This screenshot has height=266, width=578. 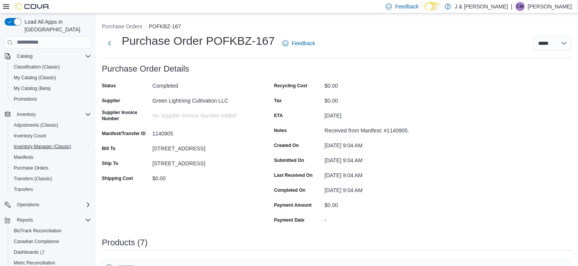 I want to click on button: Classification (Classic), so click(x=51, y=67).